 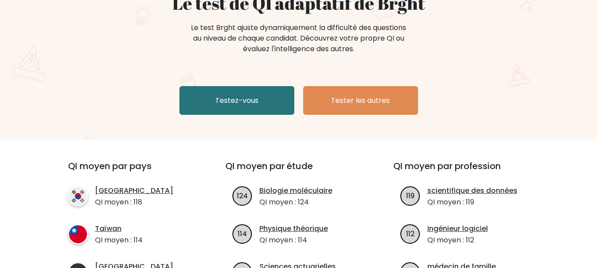 What do you see at coordinates (237, 100) in the screenshot?
I see `font: Testez-vous` at bounding box center [237, 100].